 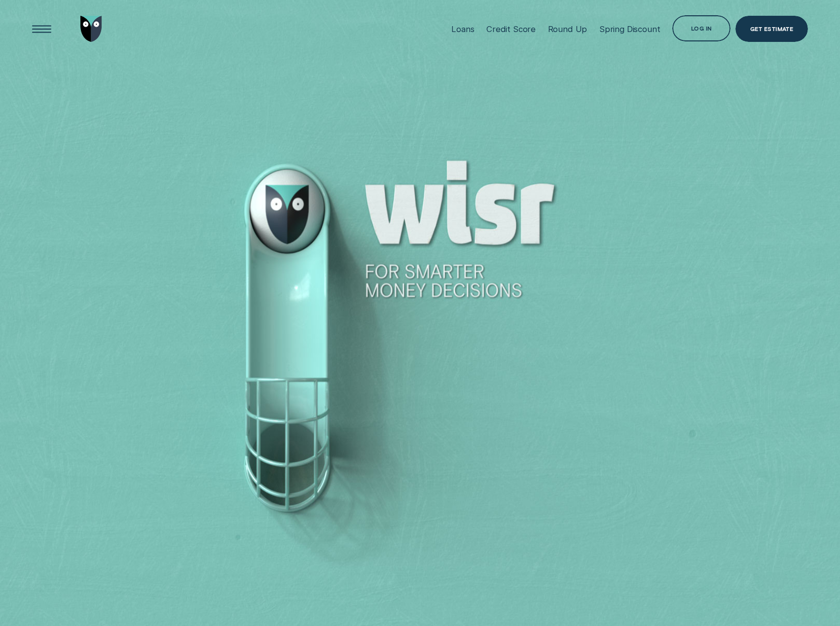 I want to click on div: Loans, so click(x=463, y=29).